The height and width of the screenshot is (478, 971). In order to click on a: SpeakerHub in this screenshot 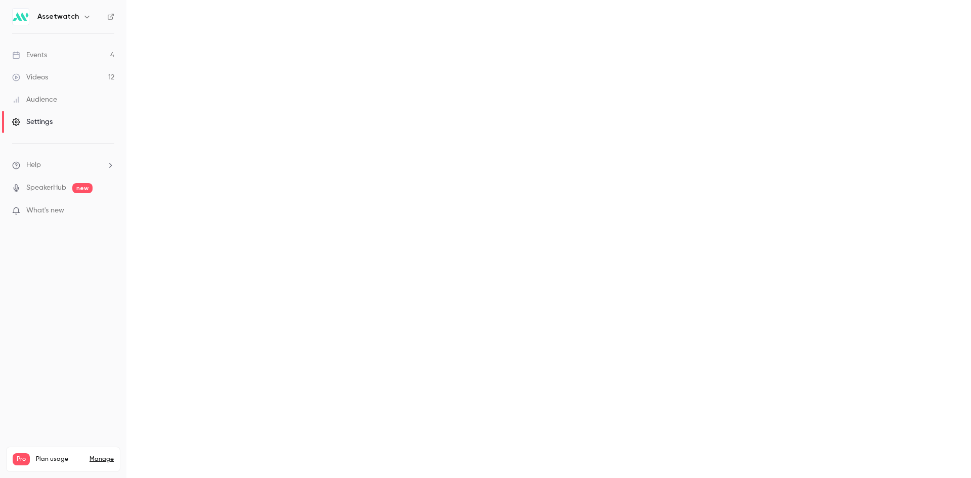, I will do `click(46, 188)`.